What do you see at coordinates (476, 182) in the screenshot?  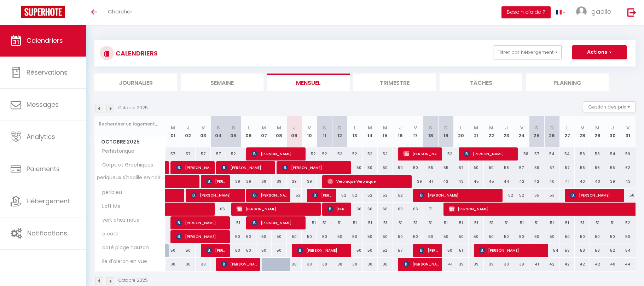 I see `div: 45` at bounding box center [476, 182].